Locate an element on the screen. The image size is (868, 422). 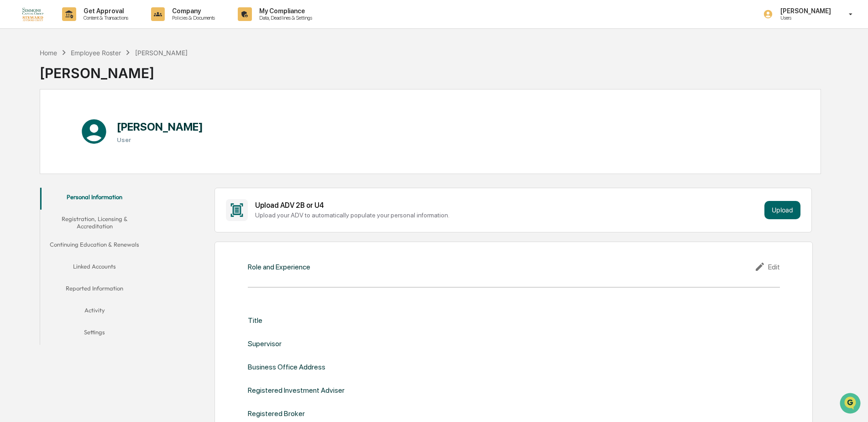
div: Edit is located at coordinates (767, 266).